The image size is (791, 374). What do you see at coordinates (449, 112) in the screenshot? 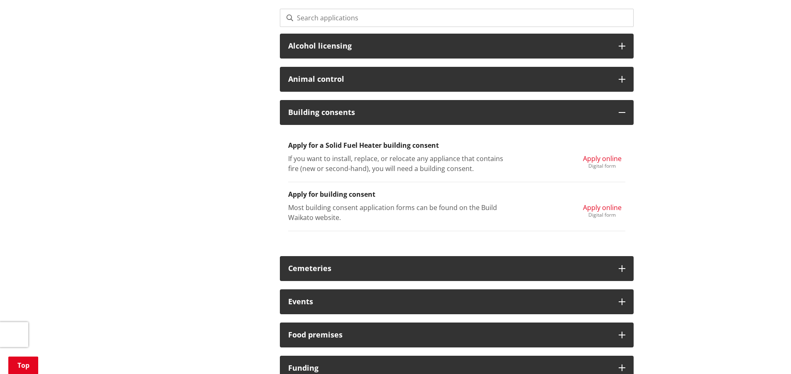
I see `h3: Building consents` at bounding box center [449, 112].